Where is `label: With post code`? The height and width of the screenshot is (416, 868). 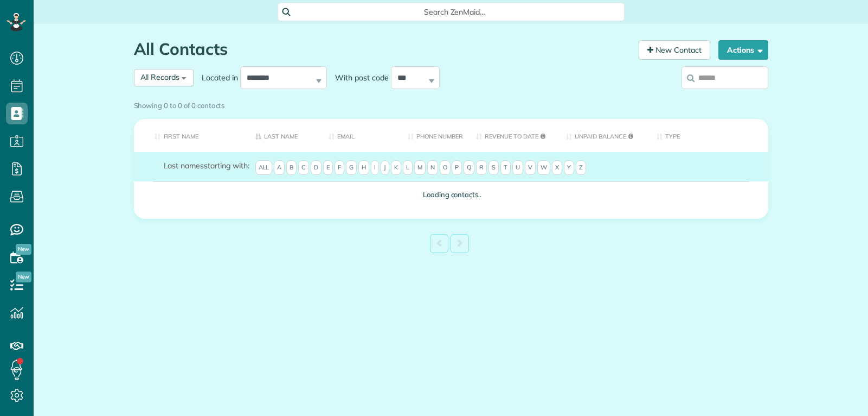
label: With post code is located at coordinates (359, 77).